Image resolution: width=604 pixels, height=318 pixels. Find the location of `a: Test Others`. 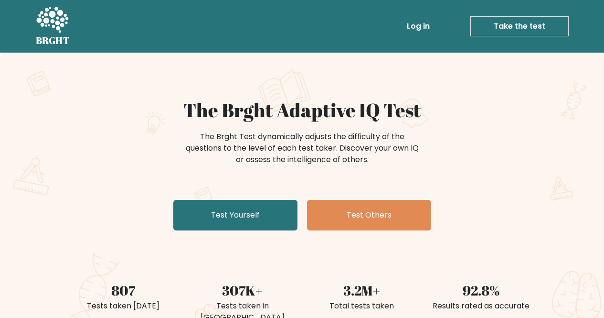

a: Test Others is located at coordinates (369, 215).